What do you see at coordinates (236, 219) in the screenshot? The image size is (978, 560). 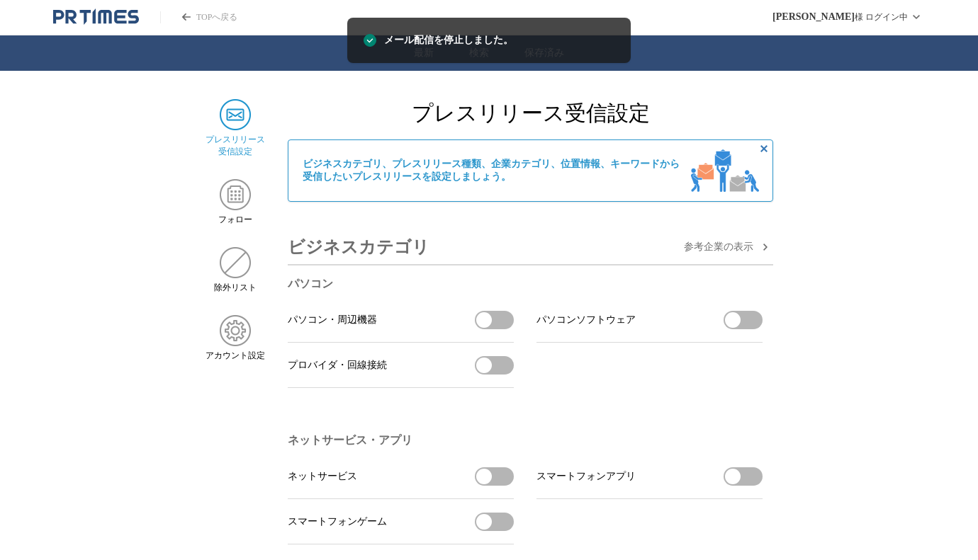 I see `span: フォロー` at bounding box center [236, 219].